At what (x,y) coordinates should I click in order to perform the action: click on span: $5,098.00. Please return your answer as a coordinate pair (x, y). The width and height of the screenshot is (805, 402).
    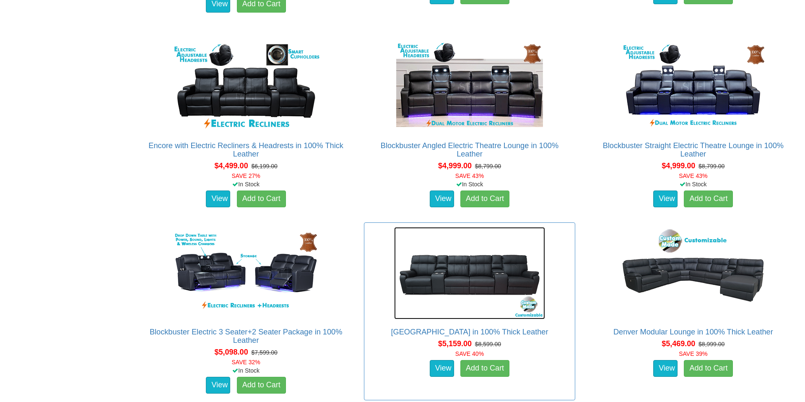
    Looking at the image, I should click on (232, 352).